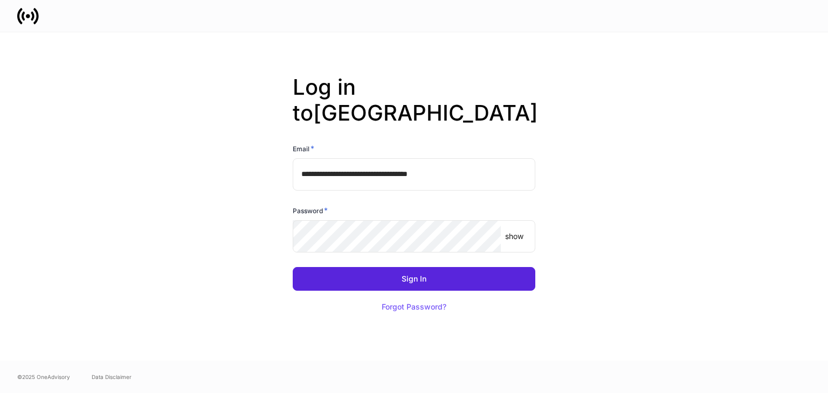 This screenshot has width=828, height=393. I want to click on button: Sign In, so click(414, 279).